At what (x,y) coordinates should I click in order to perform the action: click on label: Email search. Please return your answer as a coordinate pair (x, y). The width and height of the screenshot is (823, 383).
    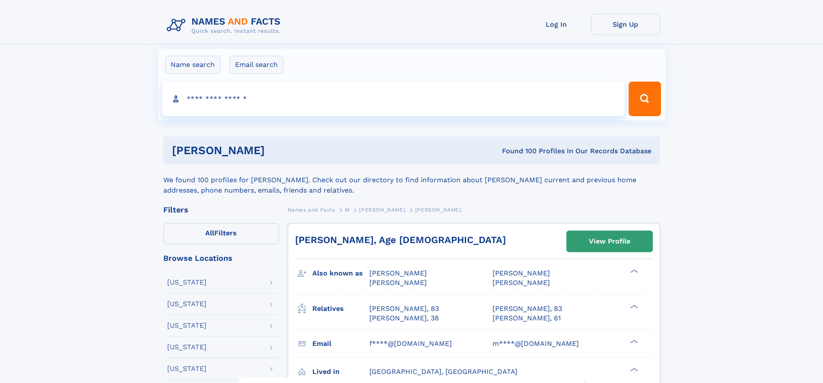
    Looking at the image, I should click on (256, 65).